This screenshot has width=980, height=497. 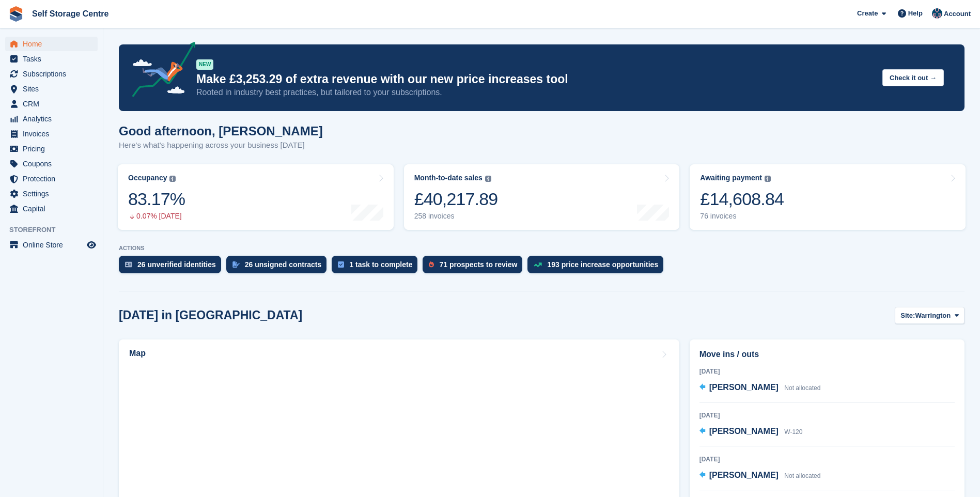 What do you see at coordinates (54, 89) in the screenshot?
I see `span: Sites` at bounding box center [54, 89].